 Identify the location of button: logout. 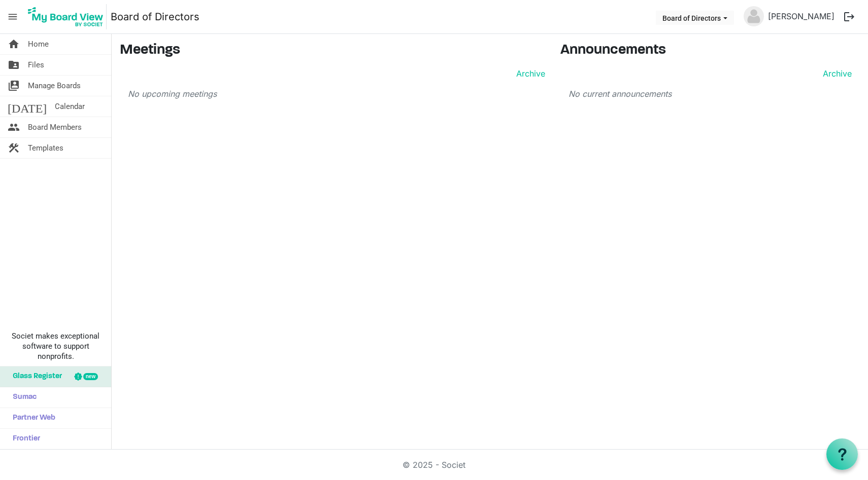
(849, 17).